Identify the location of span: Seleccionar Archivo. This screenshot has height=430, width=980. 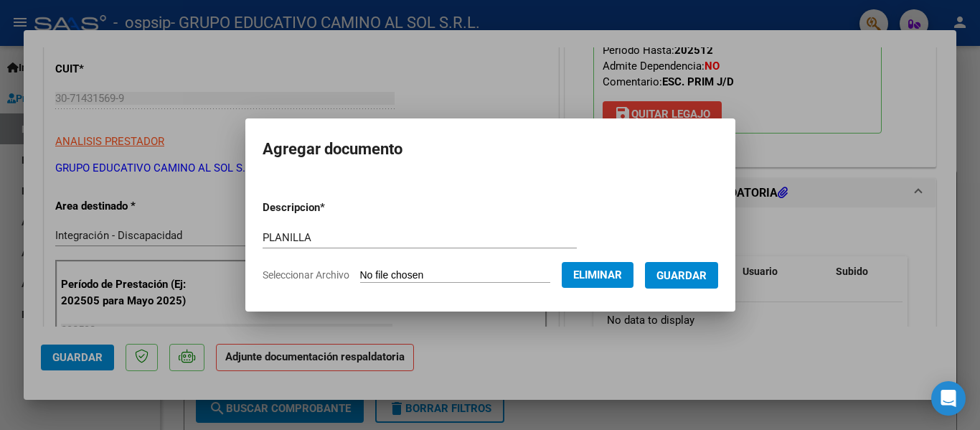
(306, 275).